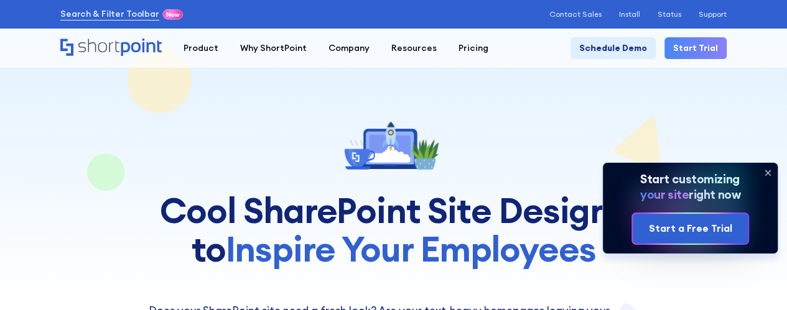 Image resolution: width=787 pixels, height=310 pixels. What do you see at coordinates (473, 48) in the screenshot?
I see `a: Pricing` at bounding box center [473, 48].